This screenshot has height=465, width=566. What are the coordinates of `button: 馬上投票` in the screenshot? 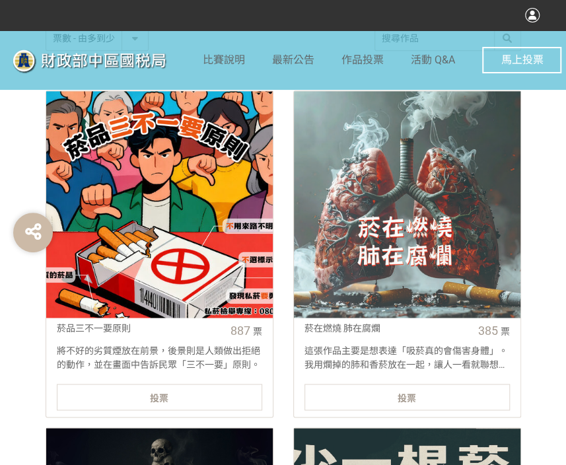 It's located at (522, 60).